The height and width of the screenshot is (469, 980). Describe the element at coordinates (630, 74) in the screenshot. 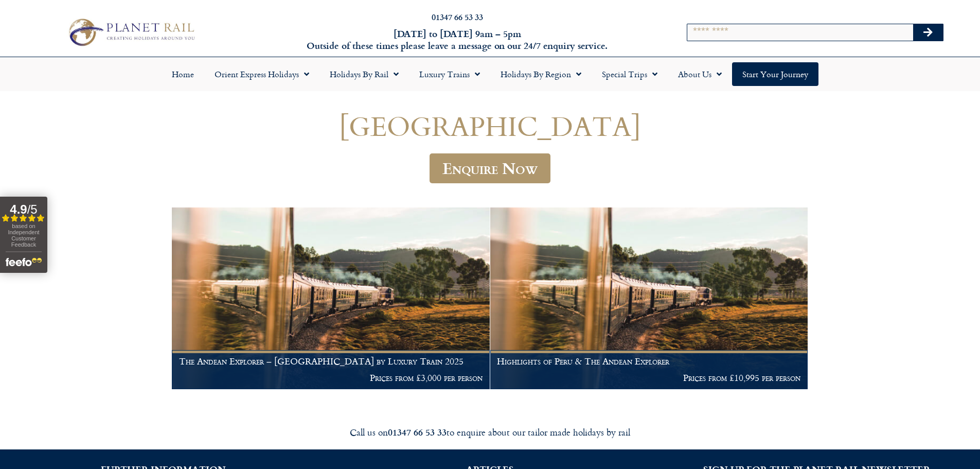

I see `a: Special Trips` at that location.